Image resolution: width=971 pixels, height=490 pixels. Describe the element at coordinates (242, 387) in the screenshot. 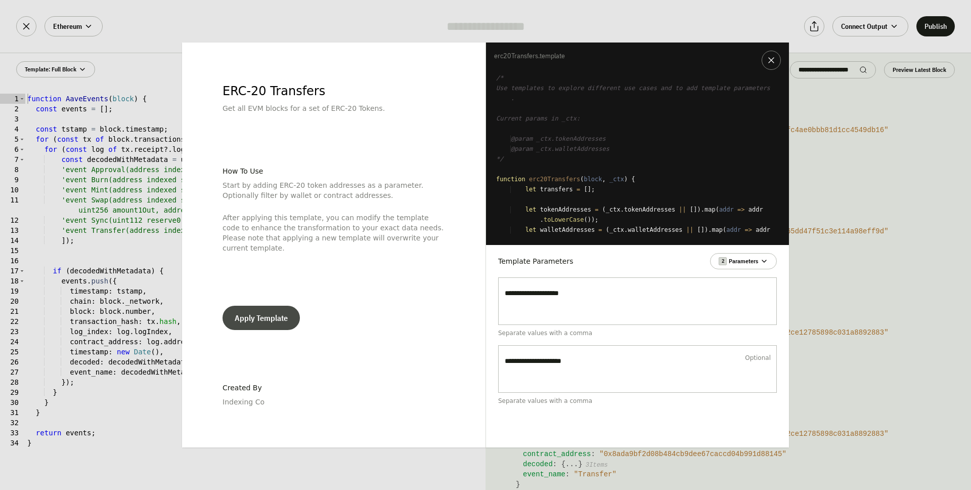

I see `span: Created By` at that location.